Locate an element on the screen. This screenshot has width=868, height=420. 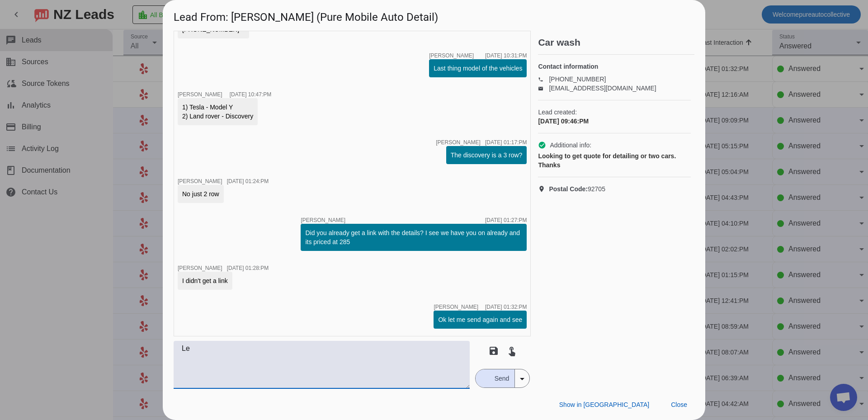
span: Close is located at coordinates (679, 405).